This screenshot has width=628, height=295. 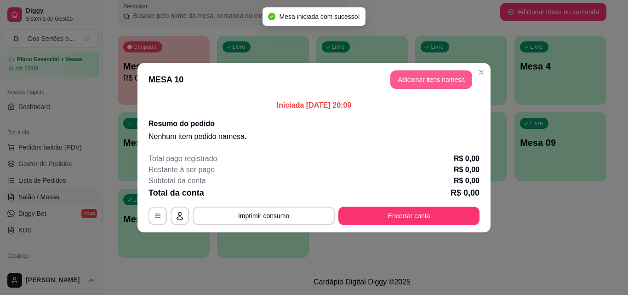 I want to click on button: Encerrar conta, so click(x=409, y=216).